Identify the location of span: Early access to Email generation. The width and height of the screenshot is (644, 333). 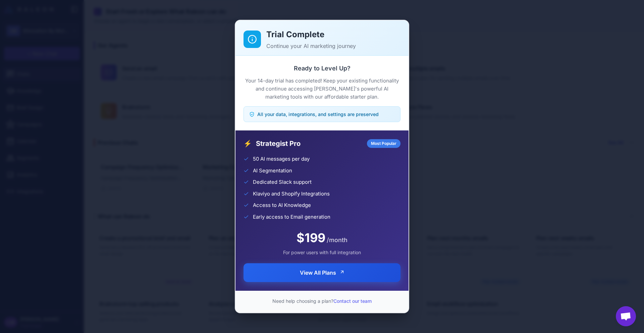
(291, 217).